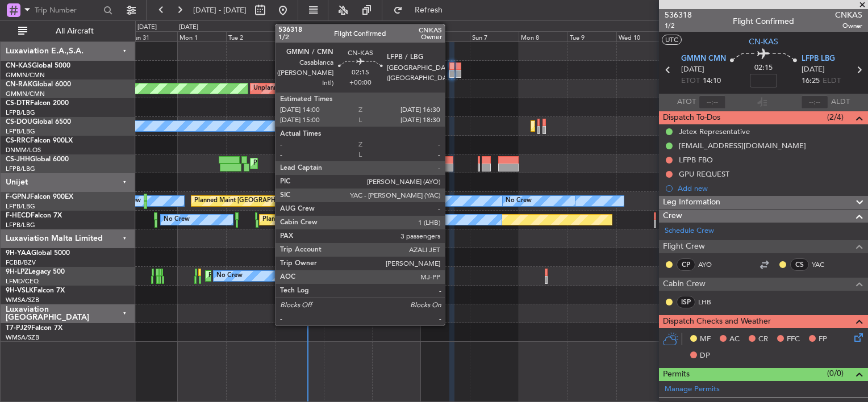 The width and height of the screenshot is (868, 402). I want to click on span: 16:25, so click(811, 81).